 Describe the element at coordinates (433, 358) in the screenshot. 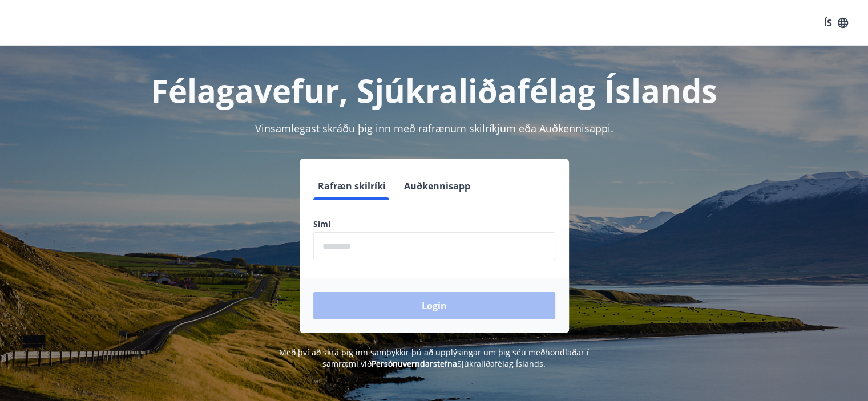

I see `span: Með því að skrá þig inn samþykkir þú að upplýsingar um þig séu meðhöndlaðar í samræmi við Sjúkral...` at that location.